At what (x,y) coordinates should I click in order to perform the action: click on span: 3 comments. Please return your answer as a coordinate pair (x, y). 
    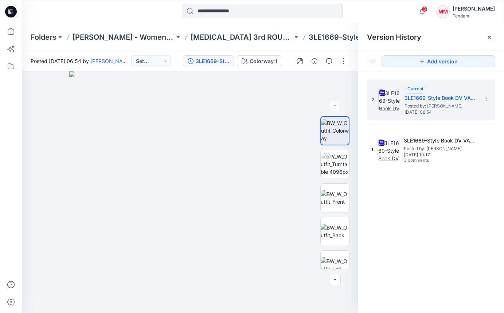
    Looking at the image, I should click on (429, 161).